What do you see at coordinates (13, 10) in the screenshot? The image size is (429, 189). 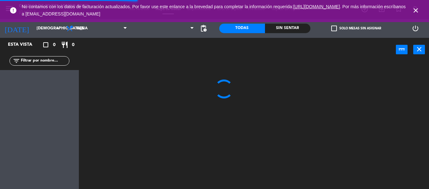 I see `i: error` at bounding box center [13, 10].